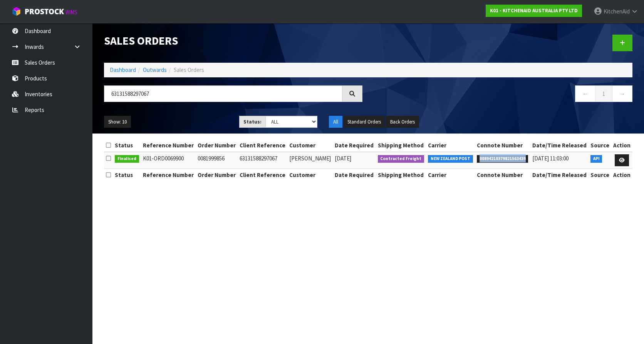 The image size is (644, 344). What do you see at coordinates (503, 94) in the screenshot?
I see `nav: Page navigation` at bounding box center [503, 94].